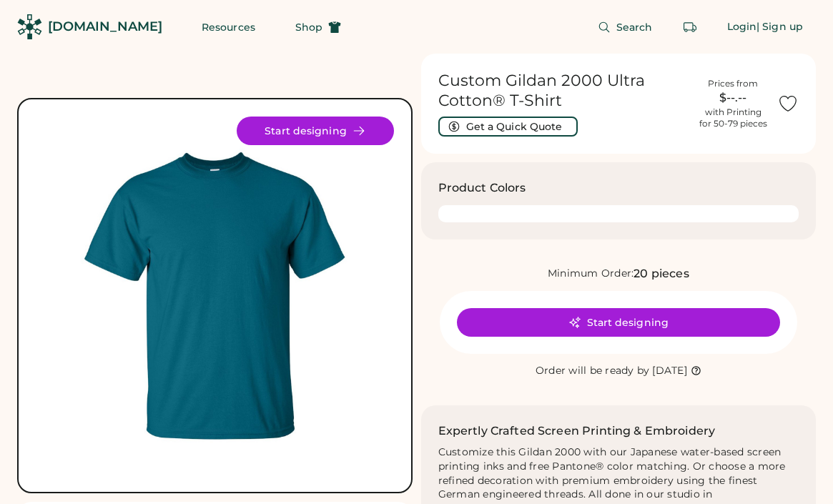 Image resolution: width=833 pixels, height=504 pixels. I want to click on div: Minimum Order:, so click(590, 274).